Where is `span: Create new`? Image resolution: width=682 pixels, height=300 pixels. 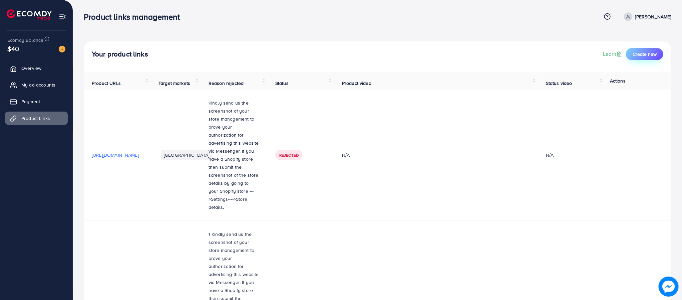 span: Create new is located at coordinates (645, 54).